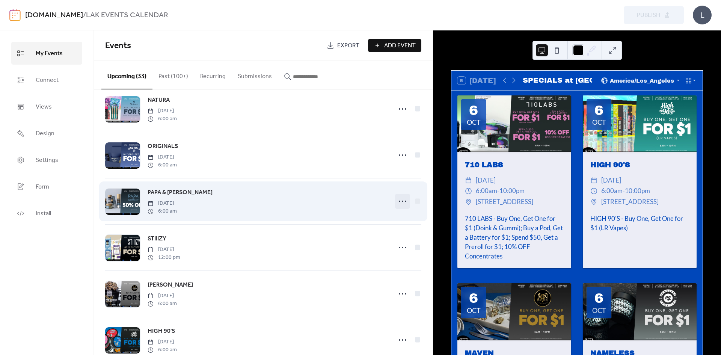  What do you see at coordinates (343, 45) in the screenshot?
I see `a: Export` at bounding box center [343, 45].